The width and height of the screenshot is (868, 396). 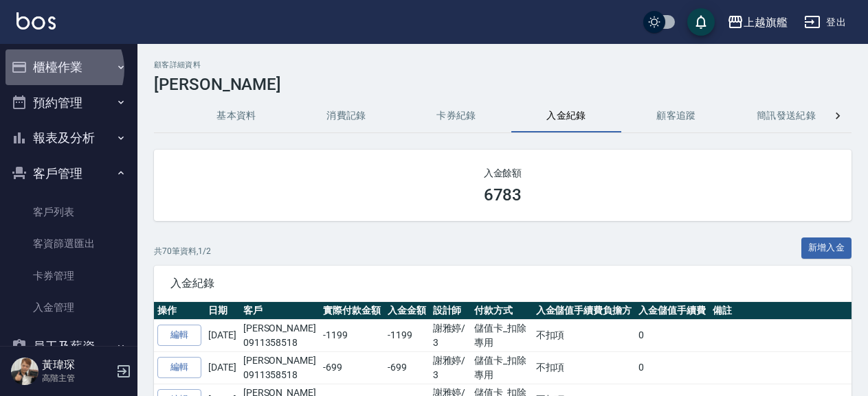 What do you see at coordinates (36, 21) in the screenshot?
I see `img: Logo` at bounding box center [36, 21].